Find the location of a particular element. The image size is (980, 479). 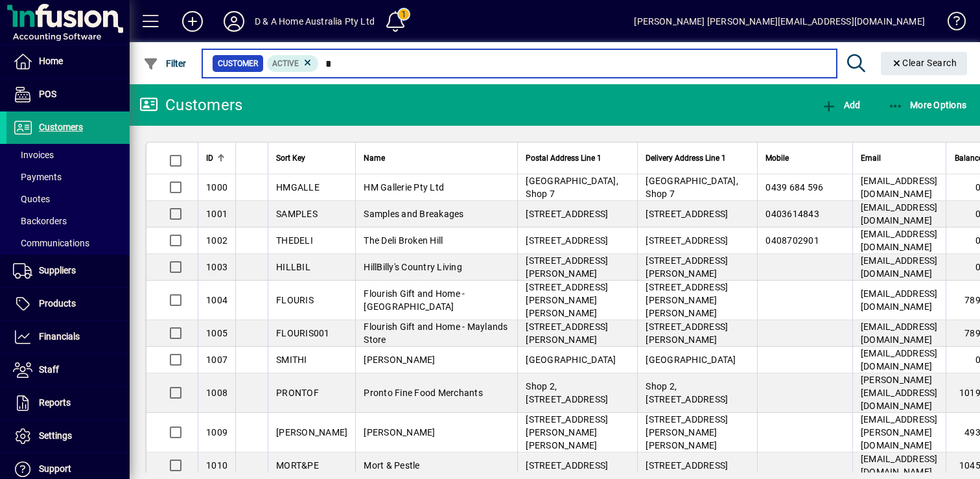

a: Knowledge Base is located at coordinates (951, 23).